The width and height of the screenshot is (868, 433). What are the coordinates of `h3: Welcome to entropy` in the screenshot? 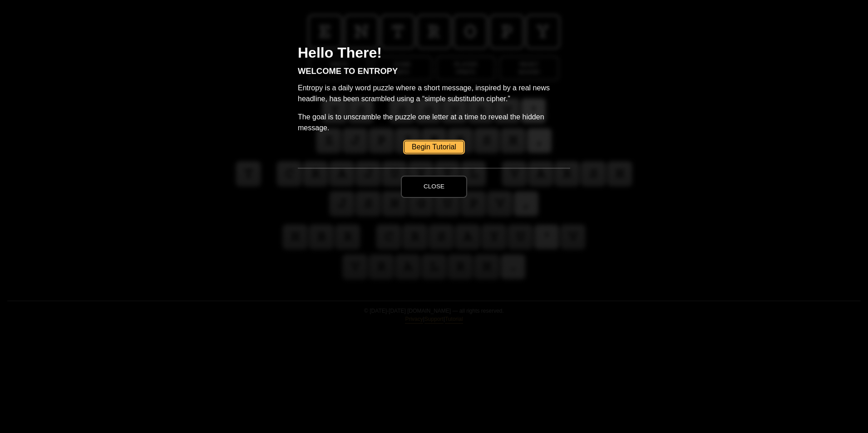 It's located at (434, 75).